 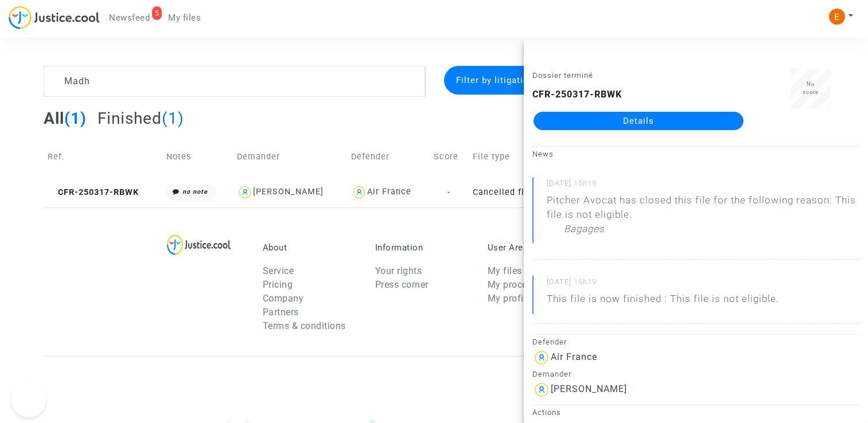 What do you see at coordinates (129, 17) in the screenshot?
I see `span: Newsfeed` at bounding box center [129, 17].